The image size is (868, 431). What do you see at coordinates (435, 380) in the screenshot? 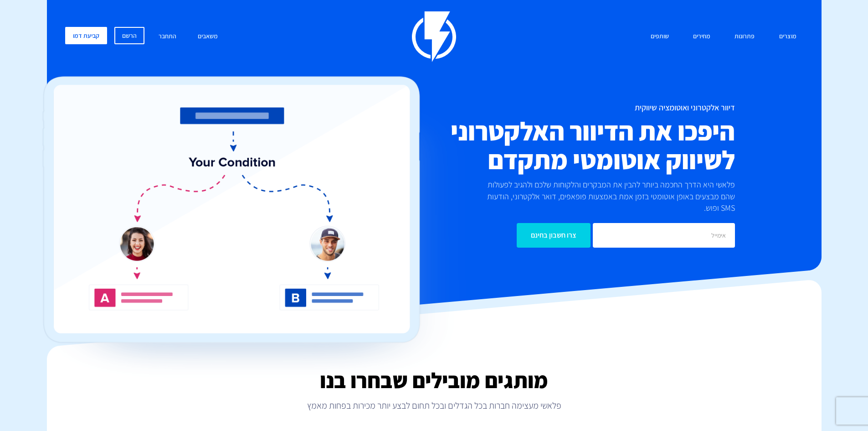
I see `h2: מותגים מובילים שבחרו בנו` at bounding box center [435, 380].